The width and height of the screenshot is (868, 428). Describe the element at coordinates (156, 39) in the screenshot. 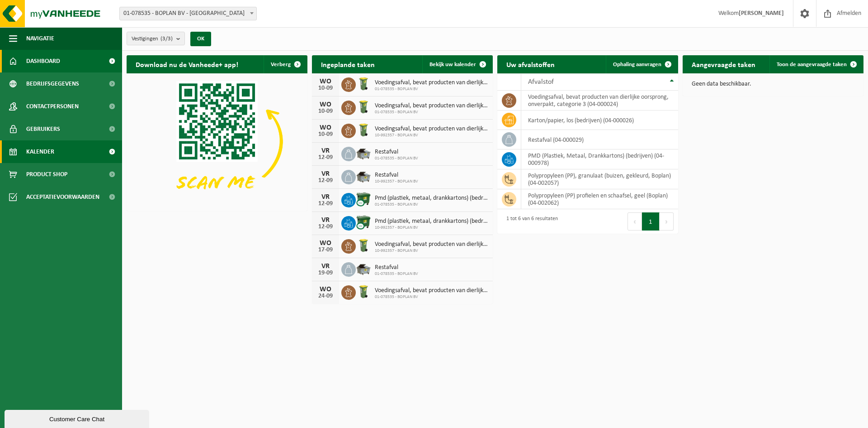

I see `button: Vestigingen(3/3)` at that location.